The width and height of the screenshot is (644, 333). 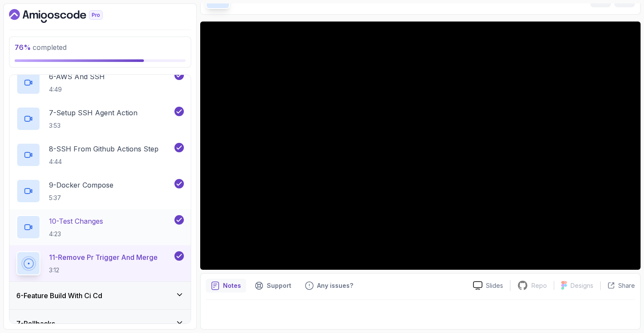 I want to click on p: Notes, so click(x=232, y=286).